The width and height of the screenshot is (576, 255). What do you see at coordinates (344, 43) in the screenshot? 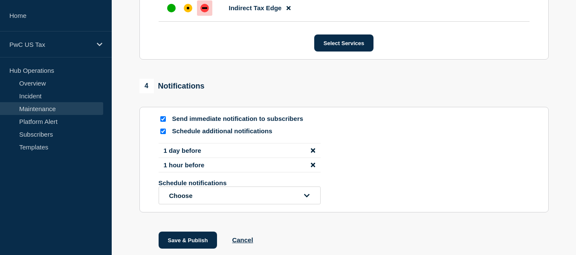
I see `button: Select Services` at bounding box center [344, 43].